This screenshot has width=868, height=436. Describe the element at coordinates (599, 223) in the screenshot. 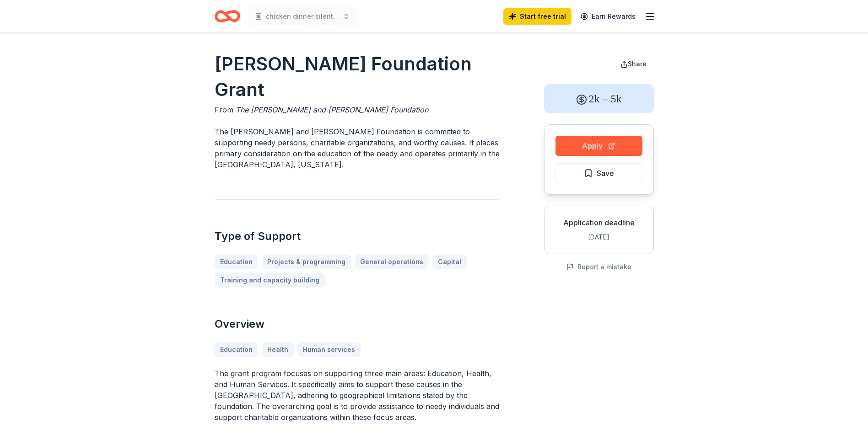

I see `div: Application deadline` at that location.